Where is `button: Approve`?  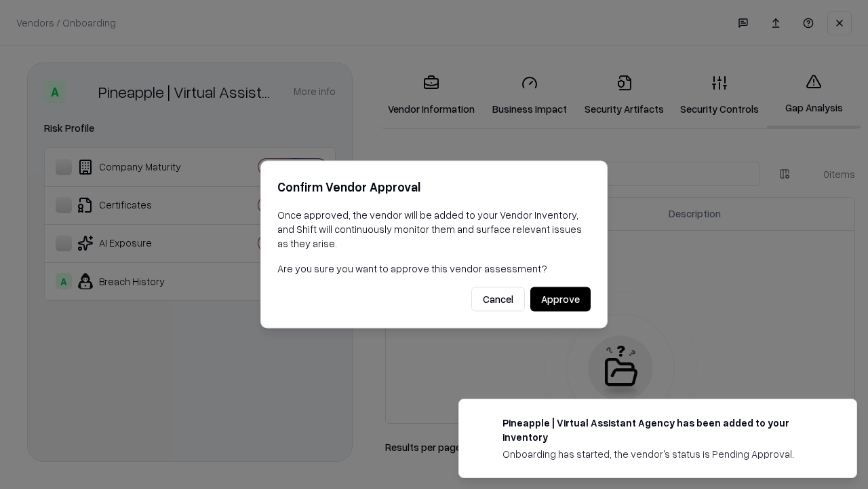 button: Approve is located at coordinates (560, 299).